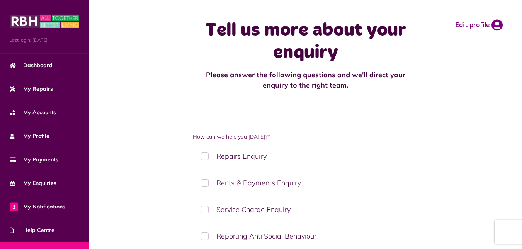 This screenshot has height=249, width=522. What do you see at coordinates (37, 207) in the screenshot?
I see `span: My Notifications` at bounding box center [37, 207].